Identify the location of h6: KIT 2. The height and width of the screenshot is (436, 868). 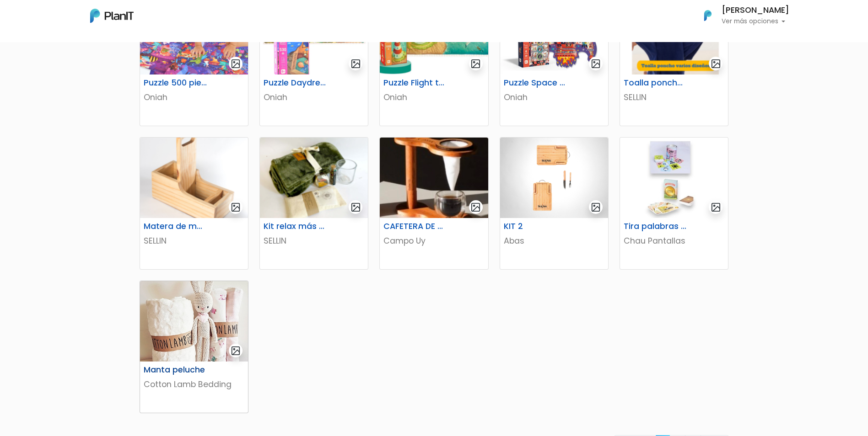
(536, 226).